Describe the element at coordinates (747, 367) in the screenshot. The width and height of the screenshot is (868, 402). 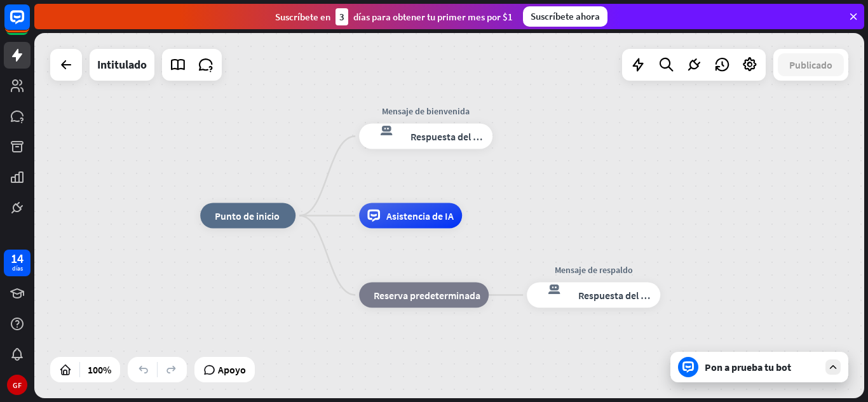
I see `font: Pon a prueba tu bot` at that location.